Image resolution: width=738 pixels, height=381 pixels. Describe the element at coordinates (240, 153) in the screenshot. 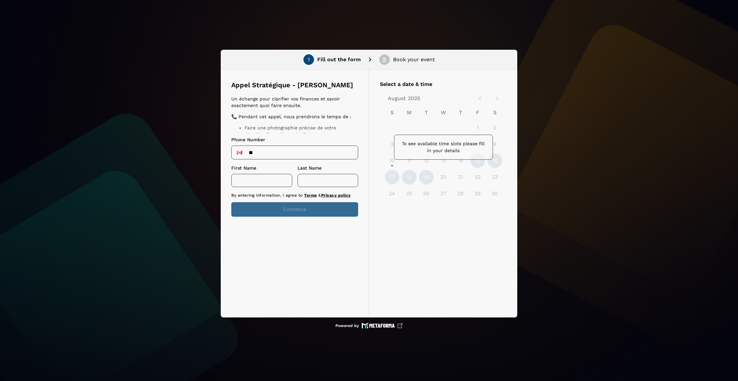

I see `div: Canada: + 1` at that location.